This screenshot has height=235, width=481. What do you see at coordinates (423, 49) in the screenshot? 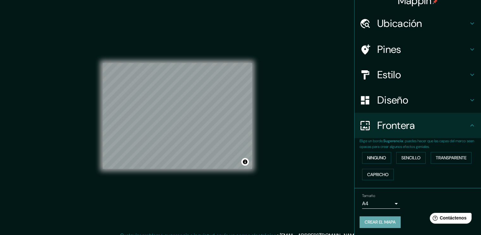
I see `h4: Pines` at bounding box center [423, 49].